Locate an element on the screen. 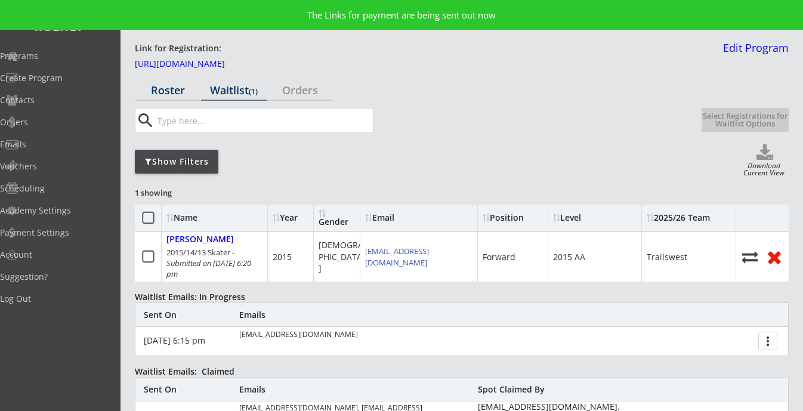 The width and height of the screenshot is (803, 411). div: Roster is located at coordinates (168, 90).